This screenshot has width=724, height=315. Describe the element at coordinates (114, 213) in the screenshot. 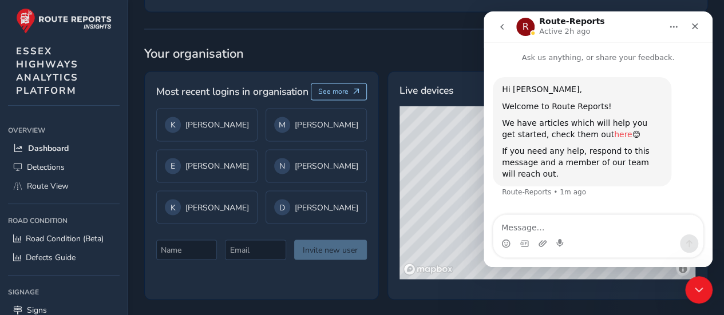

I see `textarea: Message…` at that location.